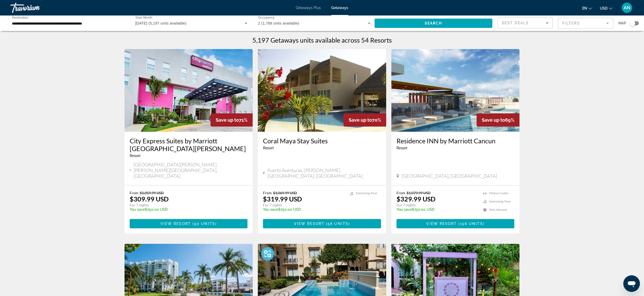  Describe the element at coordinates (603, 9) in the screenshot. I see `span: USD` at that location.